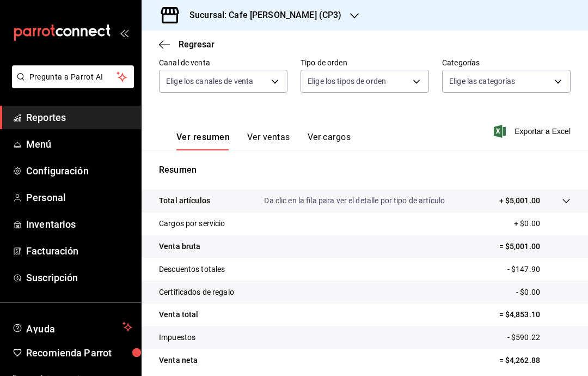 Image resolution: width=588 pixels, height=376 pixels. Describe the element at coordinates (365, 62) in the screenshot. I see `label: Tipo de orden` at that location.